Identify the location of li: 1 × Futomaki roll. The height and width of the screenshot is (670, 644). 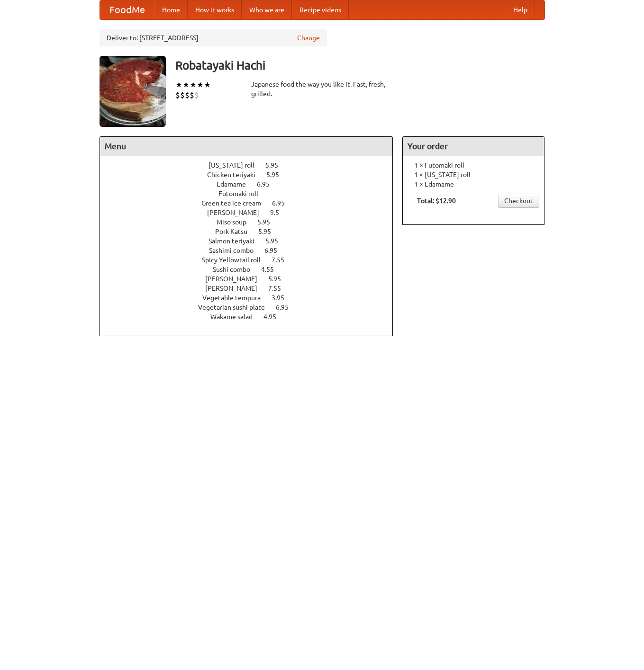
(473, 165).